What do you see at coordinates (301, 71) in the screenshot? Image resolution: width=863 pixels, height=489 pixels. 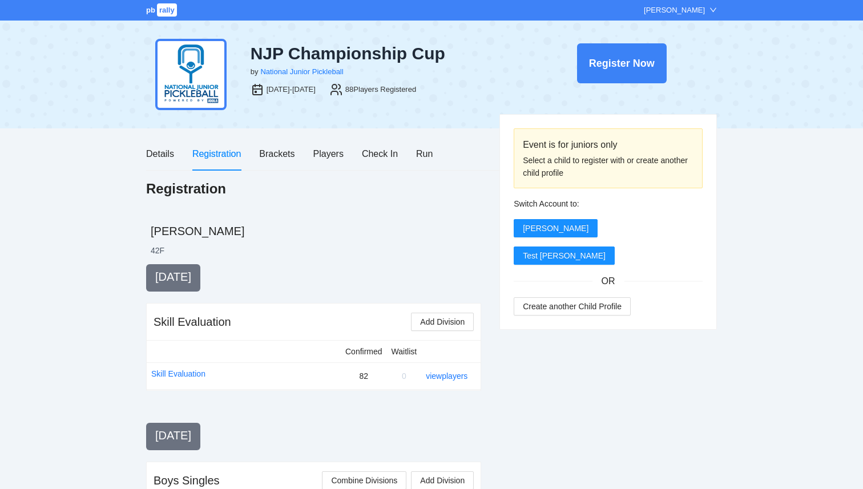 I see `a: National Junior Pickleball` at bounding box center [301, 71].